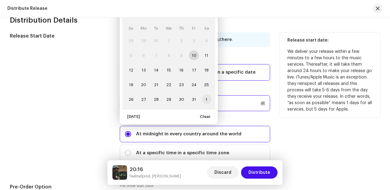  Describe the element at coordinates (156, 99) in the screenshot. I see `span: 28` at that location.